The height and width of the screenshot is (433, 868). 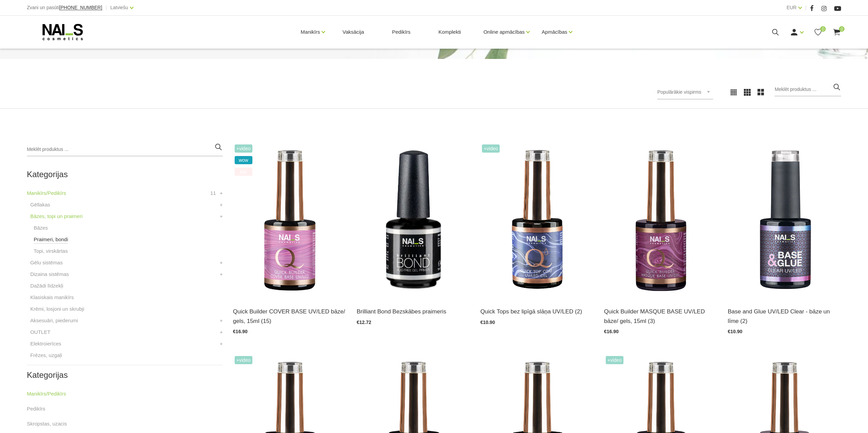 I want to click on a: Base and Glue UV/LED Clear - bāze un līme (2), so click(x=784, y=316).